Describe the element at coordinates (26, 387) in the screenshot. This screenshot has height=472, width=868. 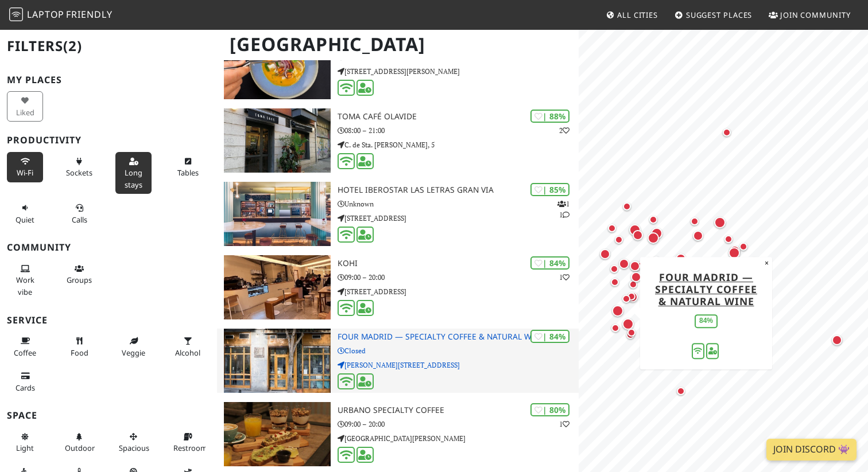
I see `span: Credit cards` at that location.